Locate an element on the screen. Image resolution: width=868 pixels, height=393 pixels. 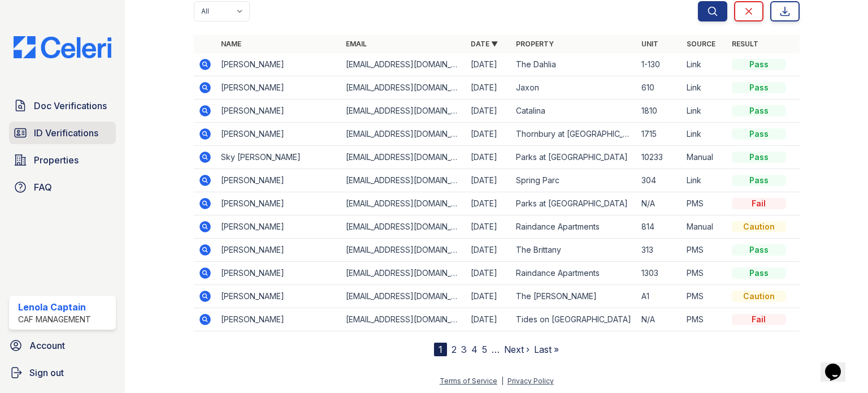
a: Last » is located at coordinates (546, 349).